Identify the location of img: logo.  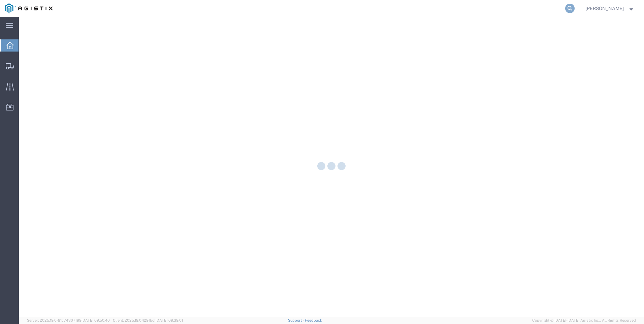
(29, 8).